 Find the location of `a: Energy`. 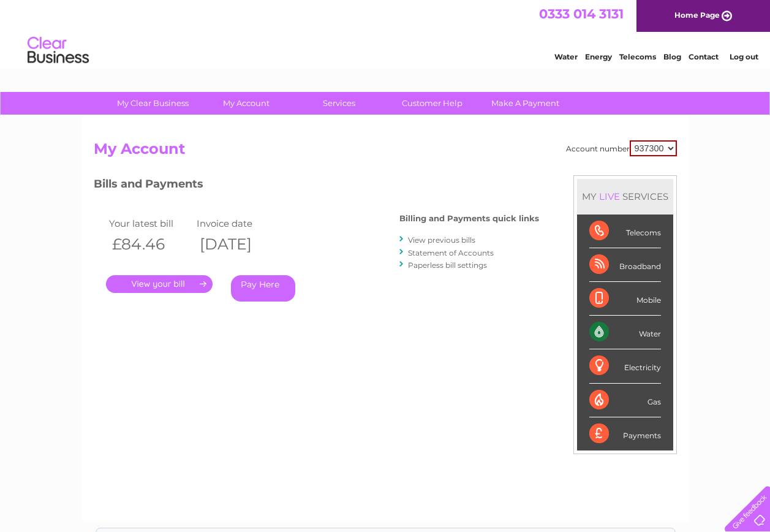

a: Energy is located at coordinates (599, 57).